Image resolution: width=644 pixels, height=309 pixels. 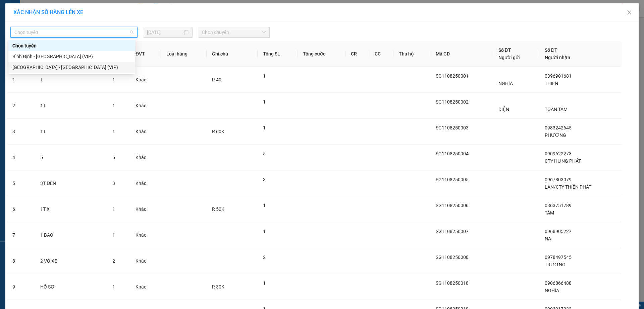 What do you see at coordinates (21, 106) in the screenshot?
I see `td: 2` at bounding box center [21, 106].